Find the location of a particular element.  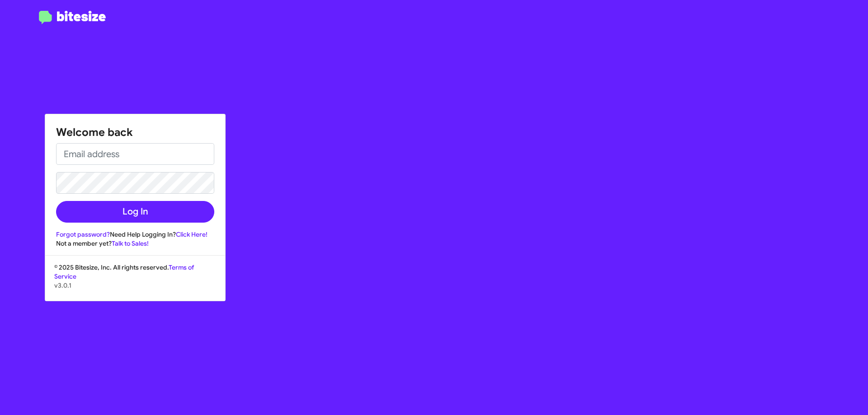

div: © 2025 Bitesize, Inc. All rights reserved. is located at coordinates (135, 282).